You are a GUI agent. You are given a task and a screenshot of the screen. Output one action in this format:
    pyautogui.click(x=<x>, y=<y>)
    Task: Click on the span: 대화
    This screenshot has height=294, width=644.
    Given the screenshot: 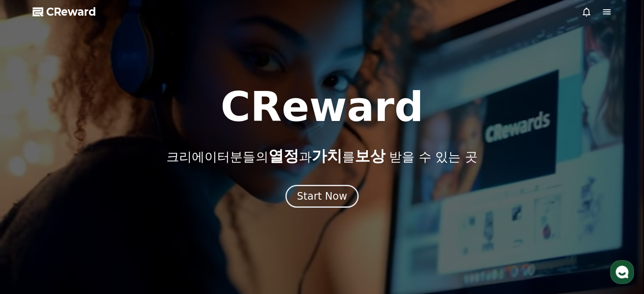 What is the action you would take?
    pyautogui.click(x=83, y=240)
    